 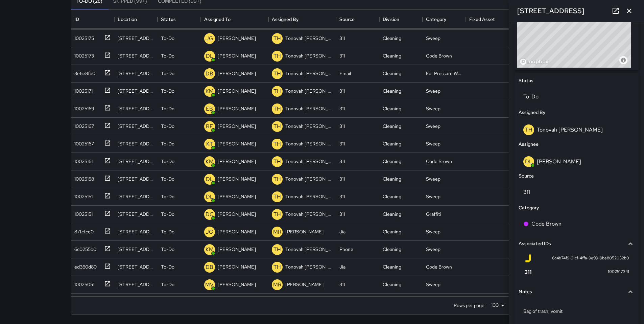 I want to click on div: Source, so click(x=347, y=19).